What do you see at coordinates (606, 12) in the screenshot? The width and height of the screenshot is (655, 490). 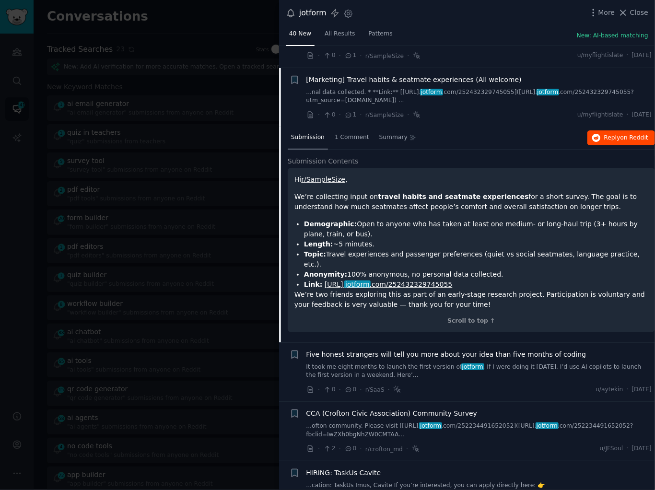 I see `span: More` at bounding box center [606, 12].